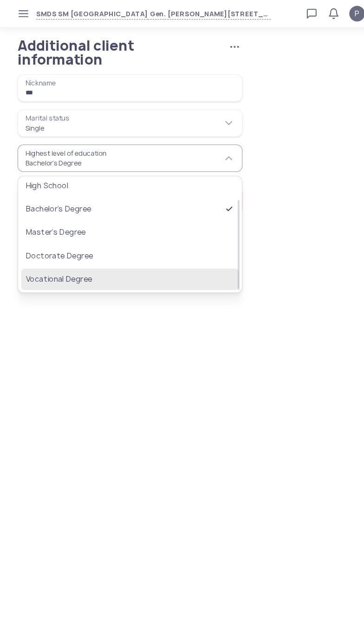 The width and height of the screenshot is (364, 634). Describe the element at coordinates (117, 176) in the screenshot. I see `span: High School` at that location.